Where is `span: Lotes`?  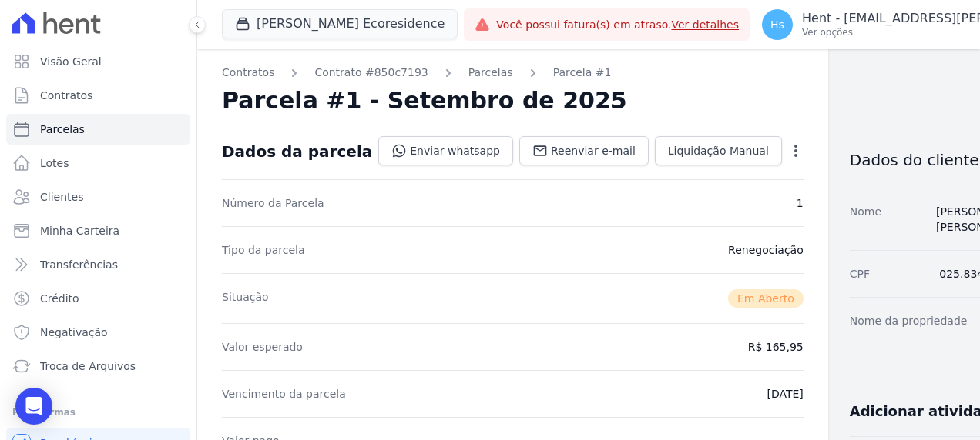
span: Lotes is located at coordinates (54, 163).